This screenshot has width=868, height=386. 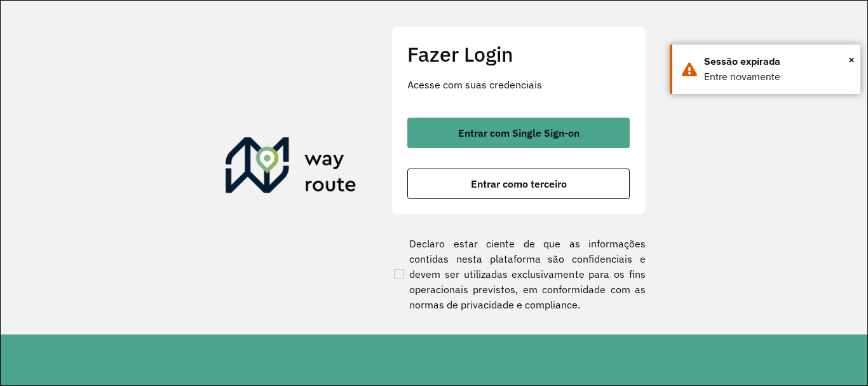 I want to click on div: Entre novamente, so click(x=778, y=77).